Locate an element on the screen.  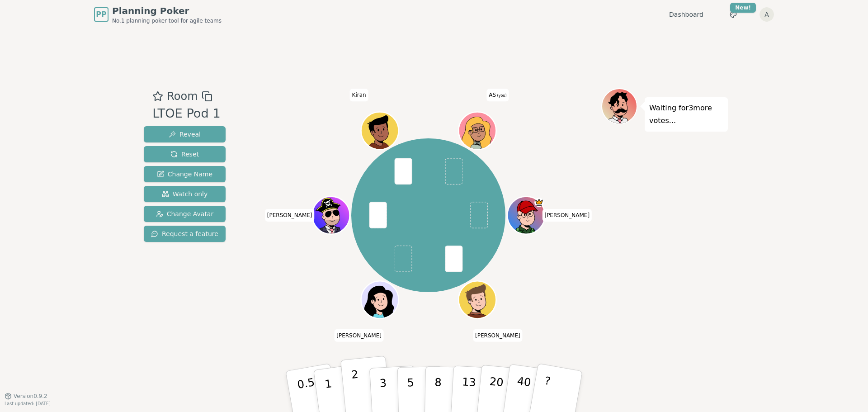
a: Dashboard is located at coordinates (686, 15).